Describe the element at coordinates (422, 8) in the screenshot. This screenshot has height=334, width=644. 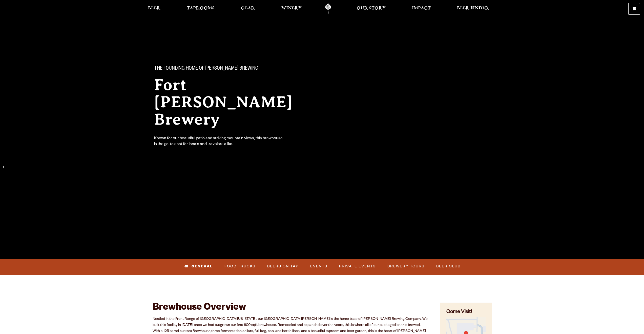
I see `span: Impact` at that location.